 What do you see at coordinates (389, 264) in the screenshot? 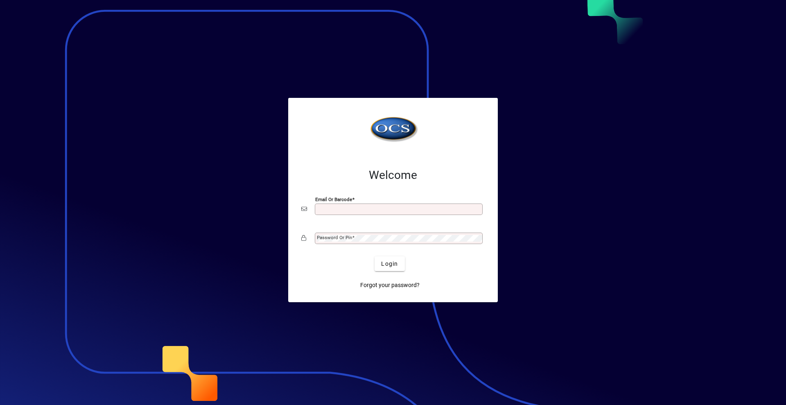
I see `span: Login` at bounding box center [389, 264].